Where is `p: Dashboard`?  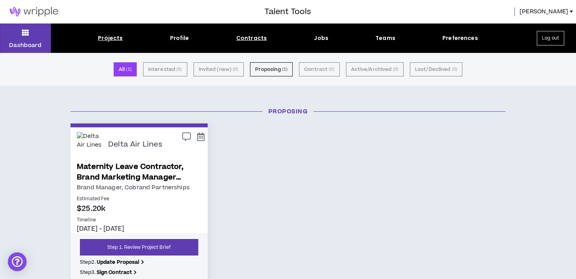
p: Dashboard is located at coordinates (25, 45).